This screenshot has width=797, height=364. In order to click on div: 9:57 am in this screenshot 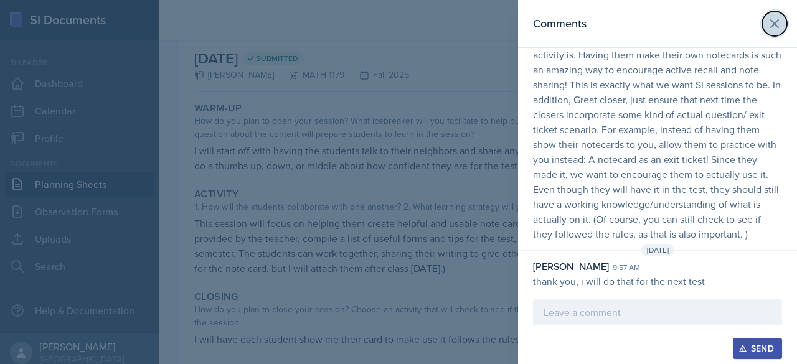, I will do `click(626, 268)`.